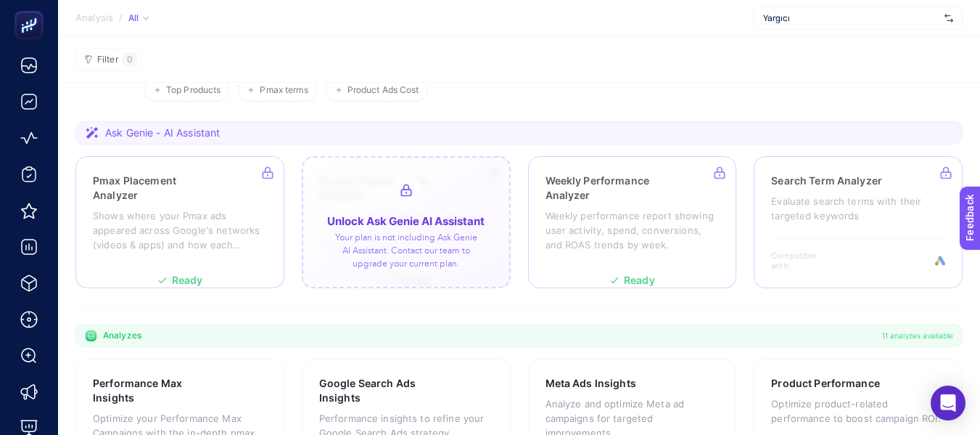 The image size is (980, 435). Describe the element at coordinates (108, 59) in the screenshot. I see `span: Filter` at that location.